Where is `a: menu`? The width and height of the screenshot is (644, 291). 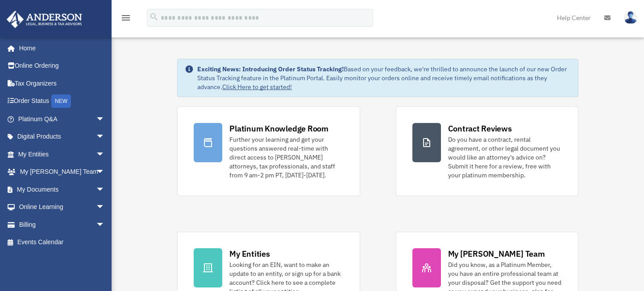
a: menu is located at coordinates (126, 19).